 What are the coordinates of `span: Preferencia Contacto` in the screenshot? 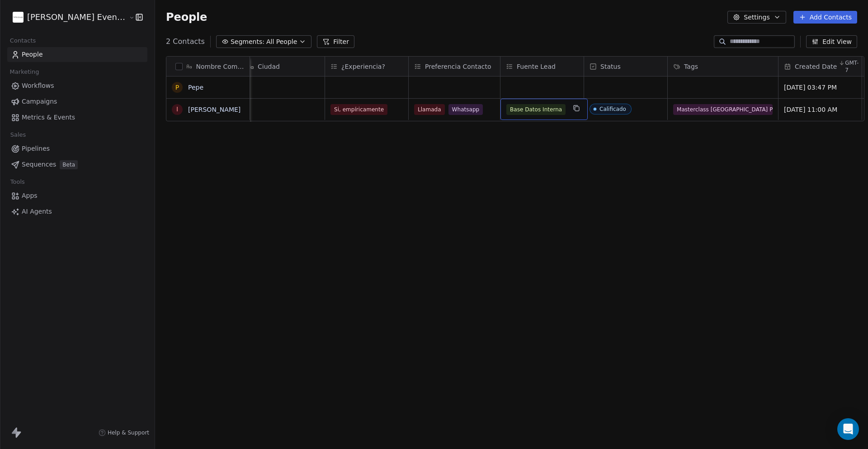 It's located at (458, 66).